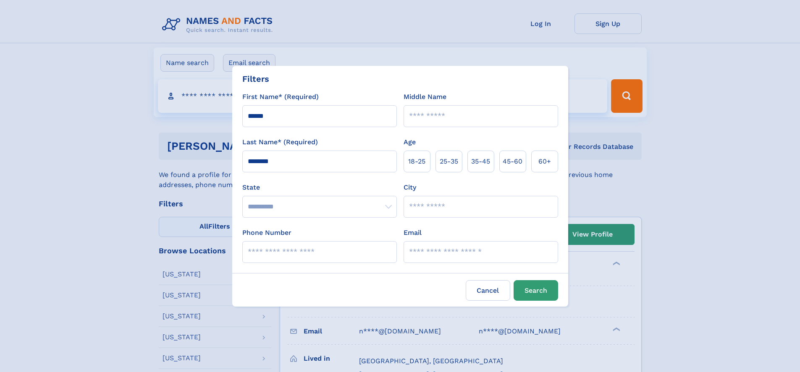 The image size is (800, 372). I want to click on label: First Name* (Required), so click(280, 97).